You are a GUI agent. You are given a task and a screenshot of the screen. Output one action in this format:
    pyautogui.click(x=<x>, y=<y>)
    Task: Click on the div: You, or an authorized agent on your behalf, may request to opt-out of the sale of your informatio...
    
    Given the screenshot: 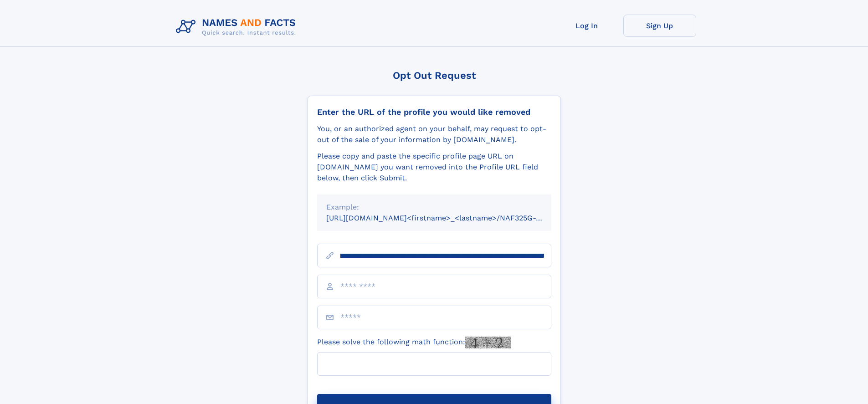 What is the action you would take?
    pyautogui.click(x=434, y=134)
    